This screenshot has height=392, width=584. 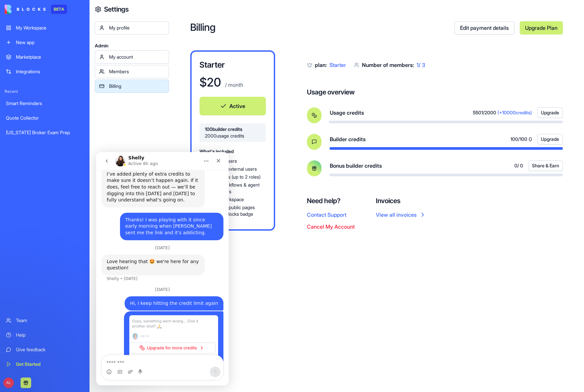 What do you see at coordinates (210, 82) in the screenshot?
I see `h1: $ 20` at bounding box center [210, 82].